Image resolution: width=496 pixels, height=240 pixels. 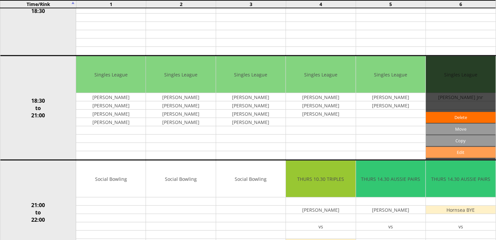 I want to click on td: 18:30 to 21:00, so click(x=38, y=108).